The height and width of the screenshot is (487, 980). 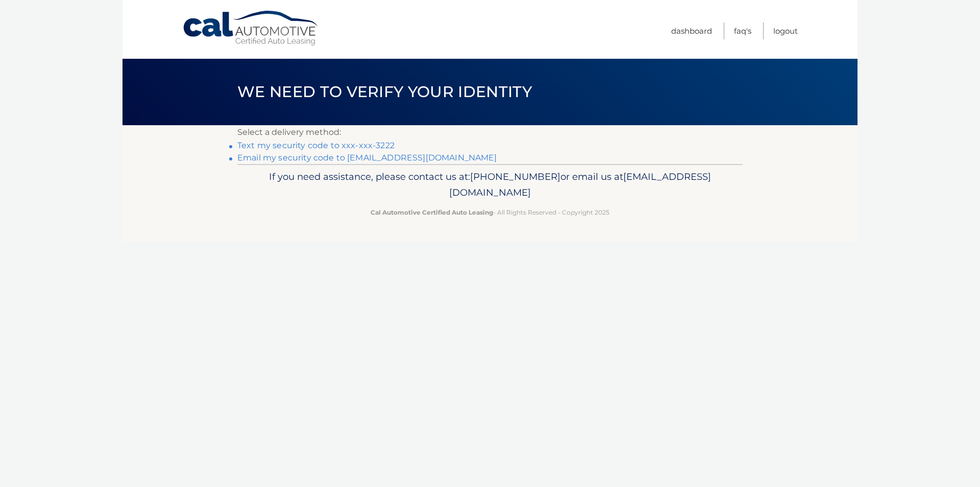 I want to click on a: Dashboard, so click(x=692, y=30).